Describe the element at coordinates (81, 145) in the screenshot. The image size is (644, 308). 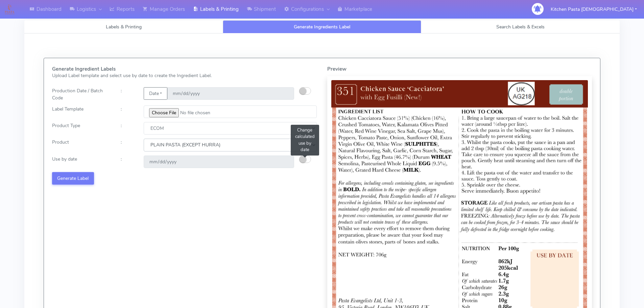
I see `div: Product` at that location.